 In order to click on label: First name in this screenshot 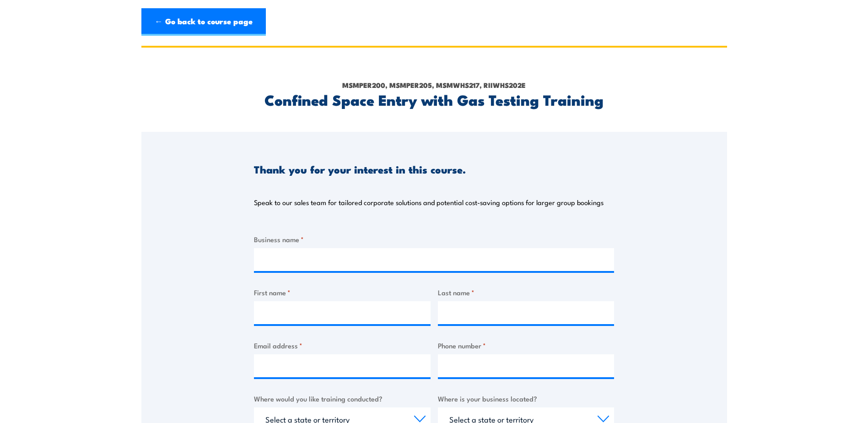, I will do `click(342, 292)`.